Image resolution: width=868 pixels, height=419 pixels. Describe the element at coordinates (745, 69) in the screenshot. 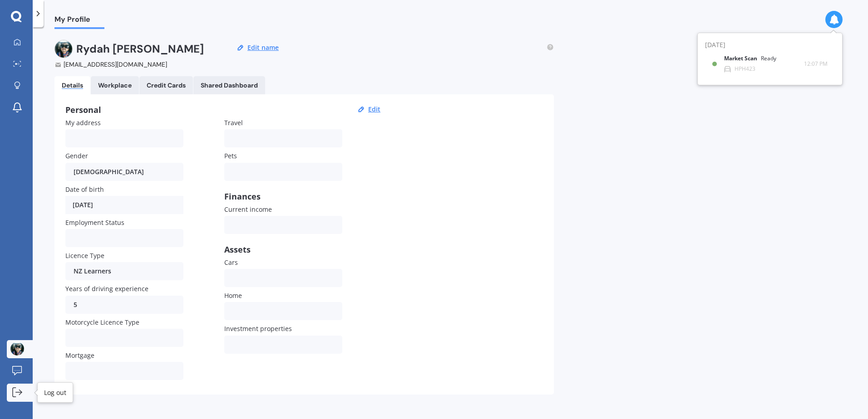

I see `div: HPH423` at that location.